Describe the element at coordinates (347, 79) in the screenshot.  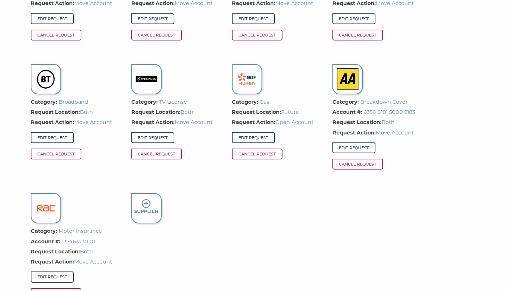
I see `img: AA` at that location.